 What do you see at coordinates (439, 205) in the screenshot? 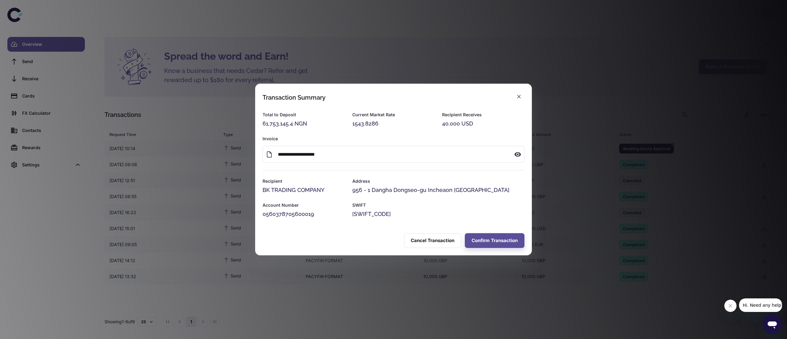
I see `h6: SWIFT` at bounding box center [439, 205].